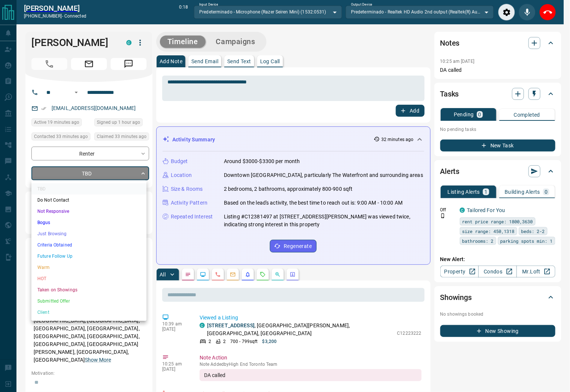 This screenshot has width=570, height=392. Describe the element at coordinates (89, 290) in the screenshot. I see `li: Taken on Showings` at that location.